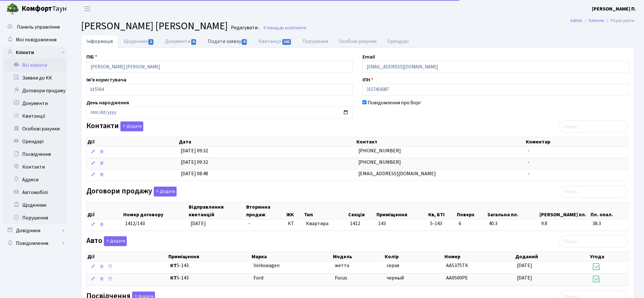 The height and width of the screenshot is (298, 644). I want to click on span: АА0500РЕ, so click(457, 278).